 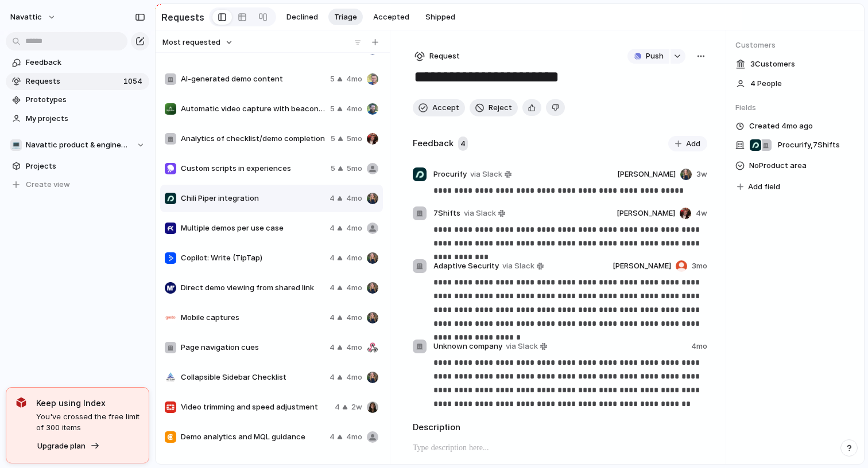 I want to click on span: Customers, so click(x=795, y=45).